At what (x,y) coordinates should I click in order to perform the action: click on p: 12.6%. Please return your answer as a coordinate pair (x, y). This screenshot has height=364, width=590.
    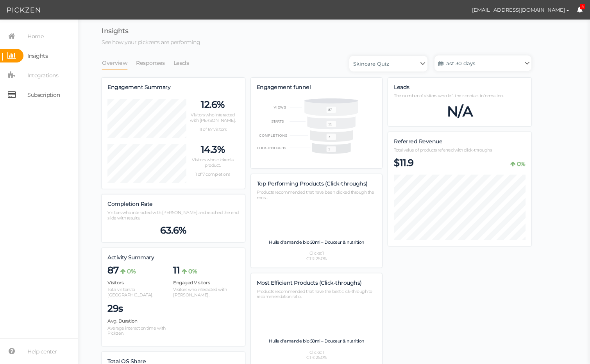
    Looking at the image, I should click on (213, 105).